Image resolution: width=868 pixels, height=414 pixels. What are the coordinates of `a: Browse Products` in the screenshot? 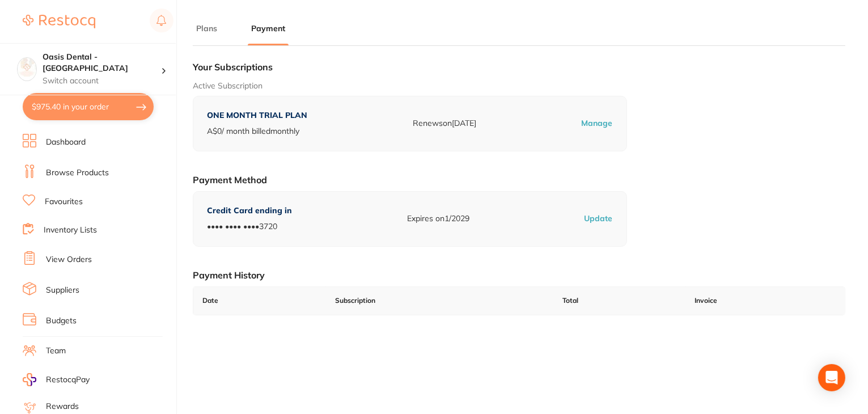 It's located at (77, 173).